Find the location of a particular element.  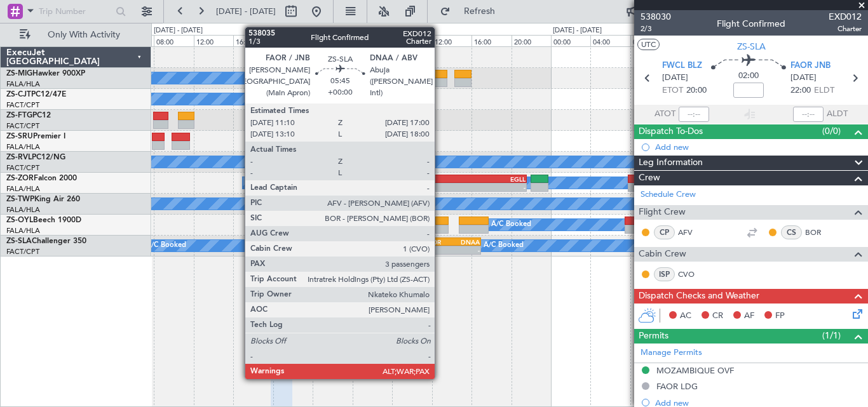

a: ZS-CJTPC12/47E is located at coordinates (36, 95).